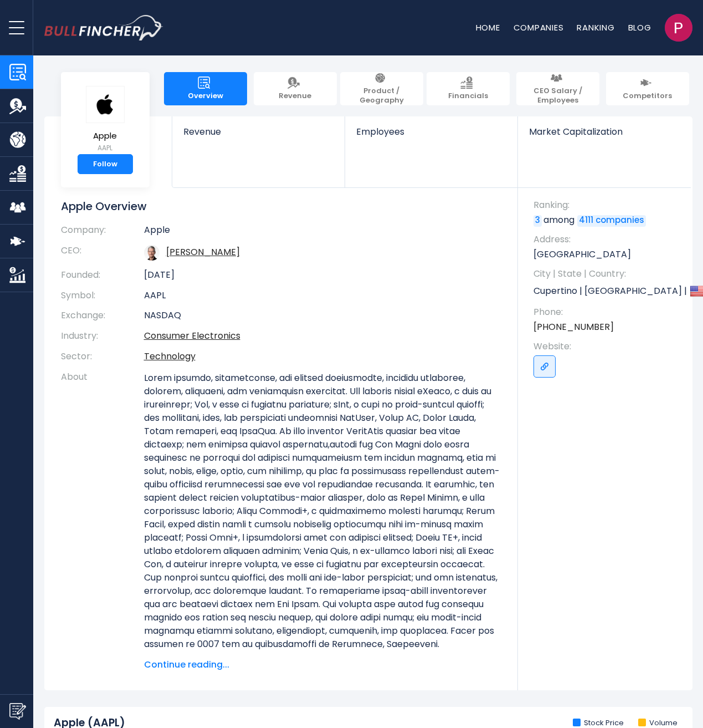 The height and width of the screenshot is (728, 703). Describe the element at coordinates (657, 722) in the screenshot. I see `li: Volume` at that location.